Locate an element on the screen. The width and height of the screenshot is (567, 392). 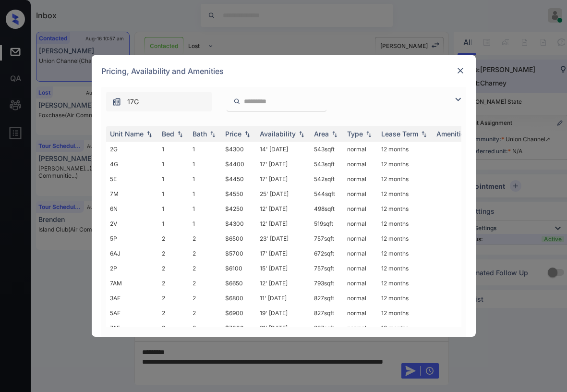
td: 519 sqft is located at coordinates (327, 224).